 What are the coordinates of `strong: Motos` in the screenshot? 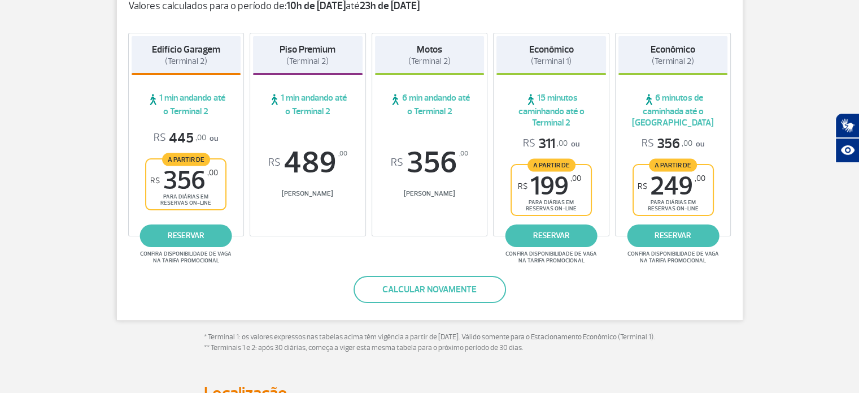 It's located at (429, 49).